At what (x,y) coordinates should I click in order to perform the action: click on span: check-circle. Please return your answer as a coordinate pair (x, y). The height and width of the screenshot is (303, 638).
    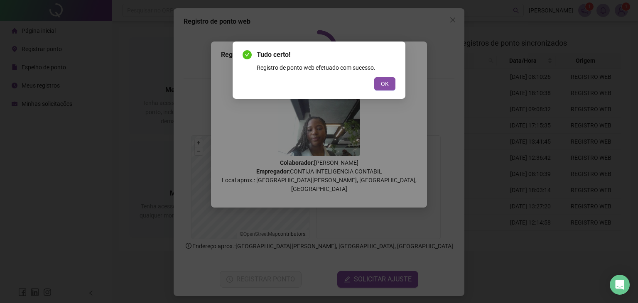
    Looking at the image, I should click on (247, 55).